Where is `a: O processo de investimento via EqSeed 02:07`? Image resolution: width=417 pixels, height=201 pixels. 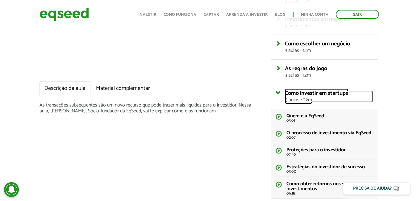
a: O processo de investimento via EqSeed 02:07 is located at coordinates (324, 134).